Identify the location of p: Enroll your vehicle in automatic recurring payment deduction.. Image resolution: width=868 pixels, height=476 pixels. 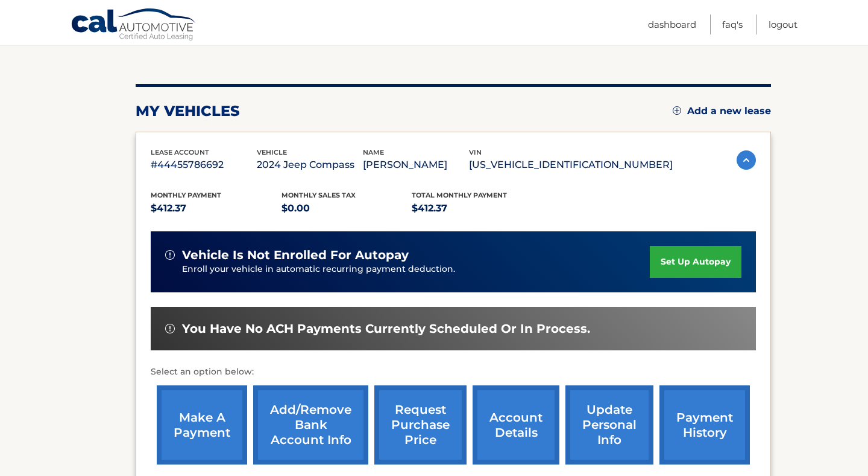
(416, 269).